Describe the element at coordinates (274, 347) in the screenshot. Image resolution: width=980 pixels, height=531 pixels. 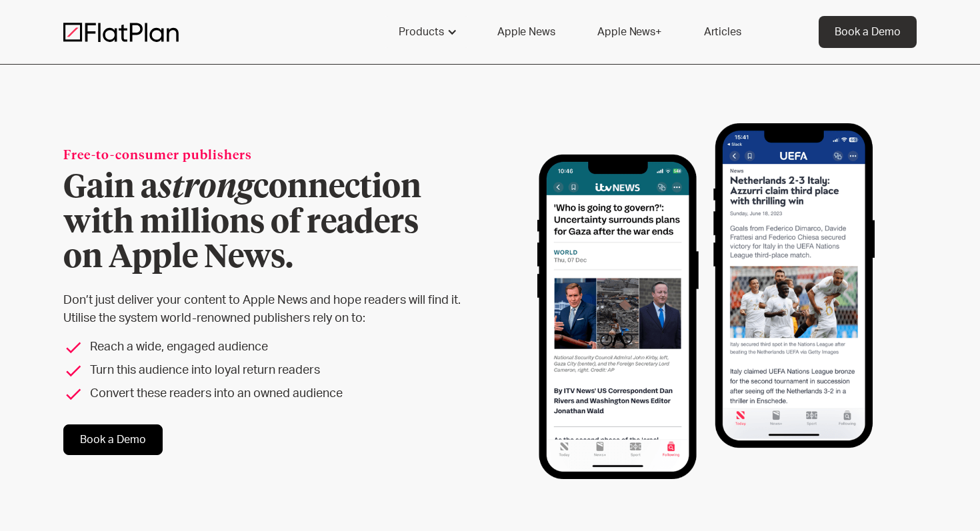
I see `li: Reach a wide, engaged audience` at that location.